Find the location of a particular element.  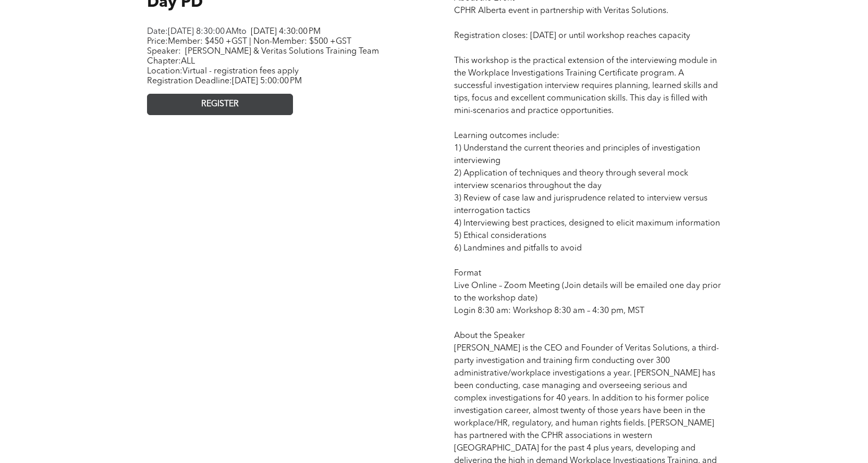

span: Date: to is located at coordinates (197, 32).